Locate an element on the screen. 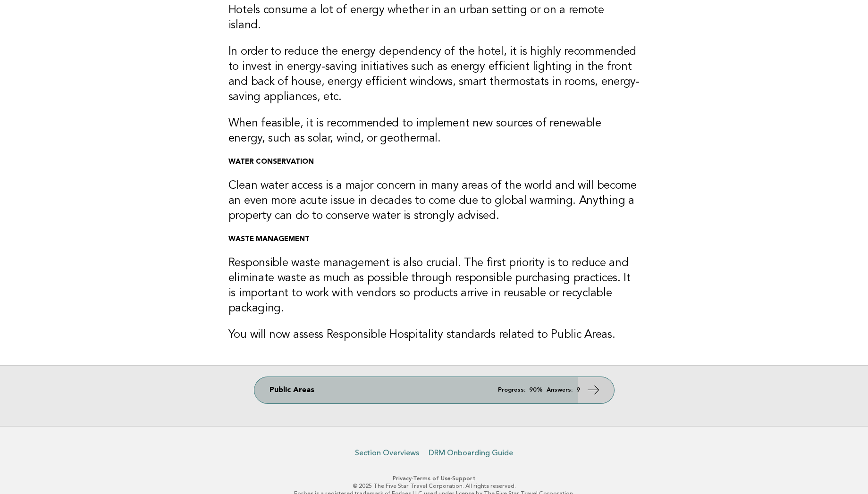 Image resolution: width=868 pixels, height=494 pixels. h3: In order to reduce the energy dependency of the hotel, it is highly recommended to invest in ener... is located at coordinates (434, 74).